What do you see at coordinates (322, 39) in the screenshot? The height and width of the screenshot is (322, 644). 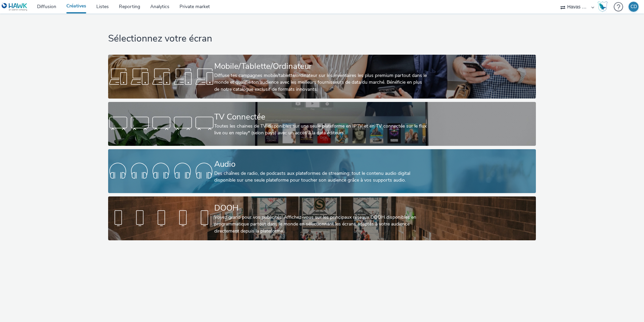 I see `h1: Sélectionnez votre écran` at bounding box center [322, 39].